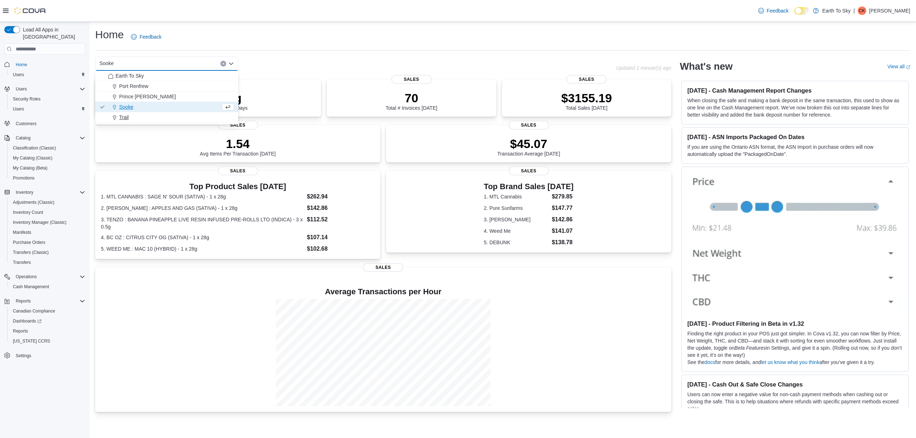 The image size is (916, 438). I want to click on dd: $279.85, so click(563, 197).